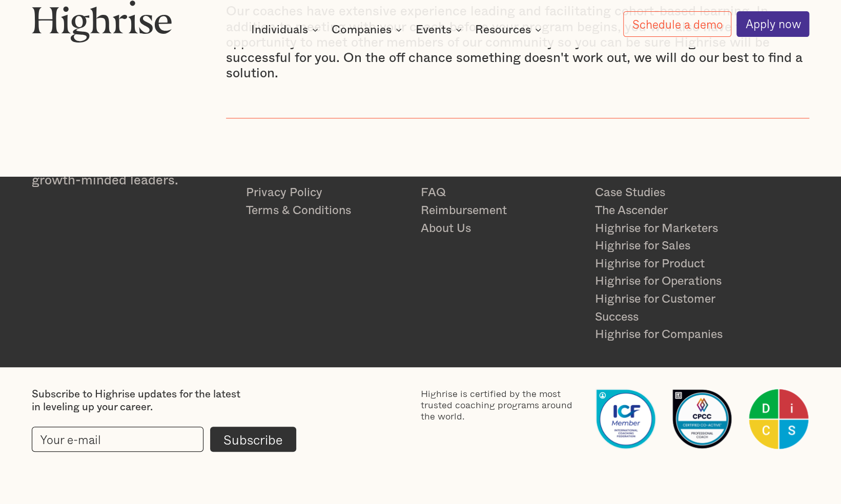 This screenshot has height=504, width=841. What do you see at coordinates (501, 210) in the screenshot?
I see `a: Reimbursement` at bounding box center [501, 210].